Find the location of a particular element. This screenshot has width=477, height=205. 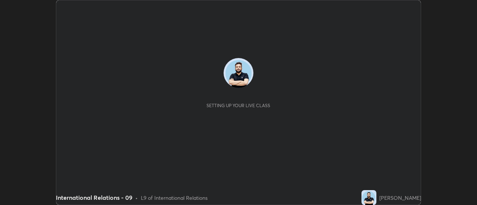

div: Setting up your live class is located at coordinates (238, 105).